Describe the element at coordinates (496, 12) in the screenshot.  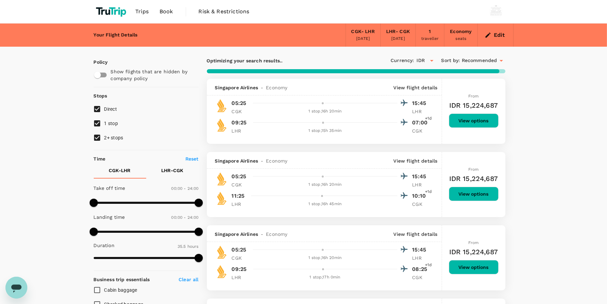
I see `img: Wisnu Wiranata` at that location.